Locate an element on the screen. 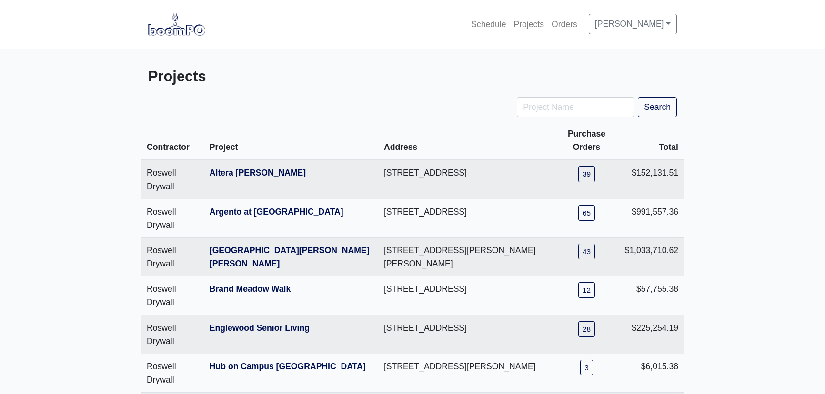 This screenshot has height=394, width=825. h3: Projects is located at coordinates (277, 77).